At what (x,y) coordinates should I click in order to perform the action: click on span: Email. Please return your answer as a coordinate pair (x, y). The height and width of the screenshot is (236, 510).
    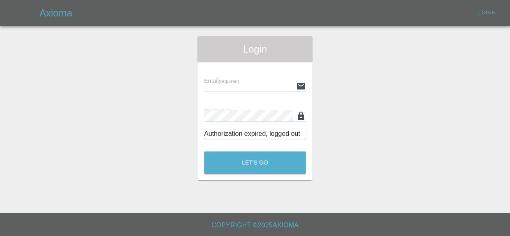
    Looking at the image, I should click on (222, 81).